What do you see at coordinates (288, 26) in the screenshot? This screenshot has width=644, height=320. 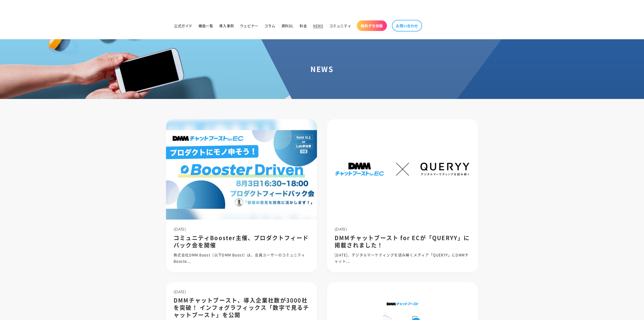 I see `a: 資料DL` at bounding box center [288, 26].